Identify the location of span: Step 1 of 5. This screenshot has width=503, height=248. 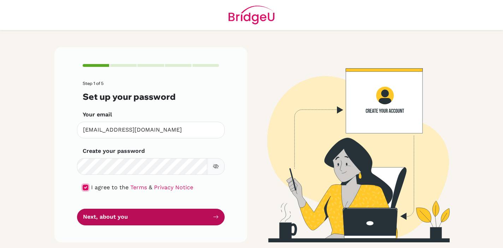
(93, 83).